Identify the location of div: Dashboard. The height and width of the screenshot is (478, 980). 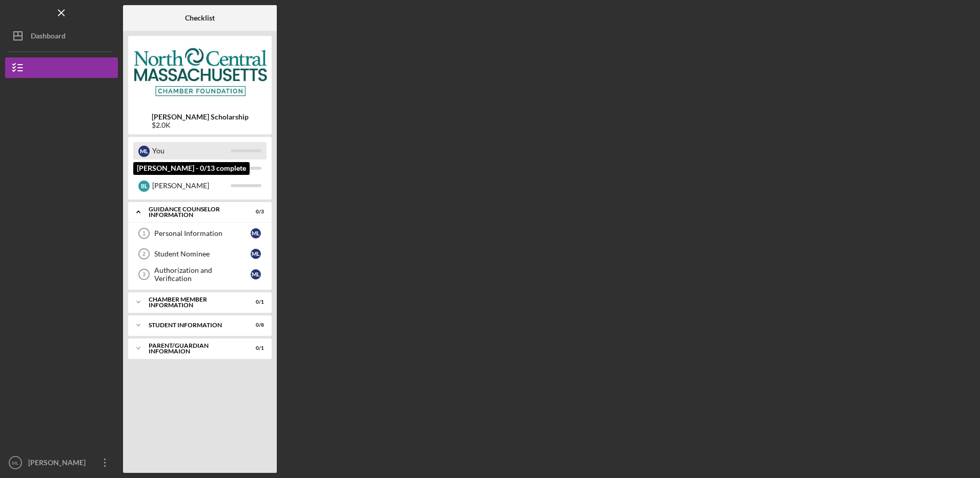
(48, 37).